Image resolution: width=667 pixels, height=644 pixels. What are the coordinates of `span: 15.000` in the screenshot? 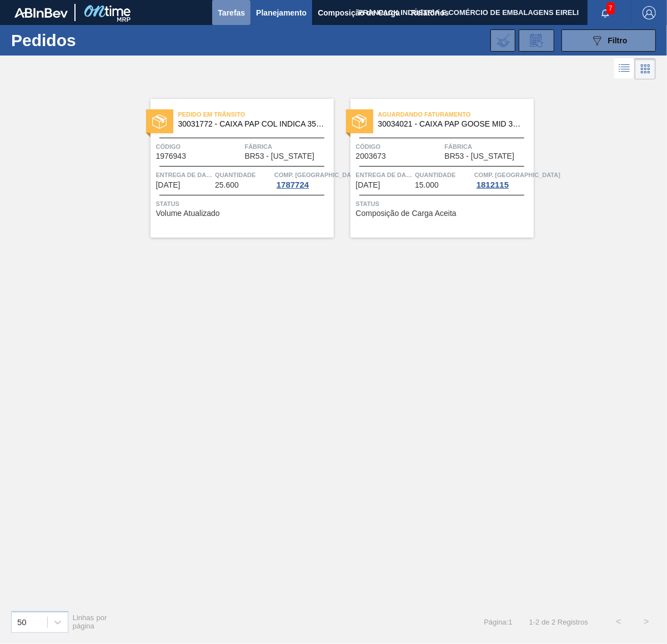 It's located at (426, 185).